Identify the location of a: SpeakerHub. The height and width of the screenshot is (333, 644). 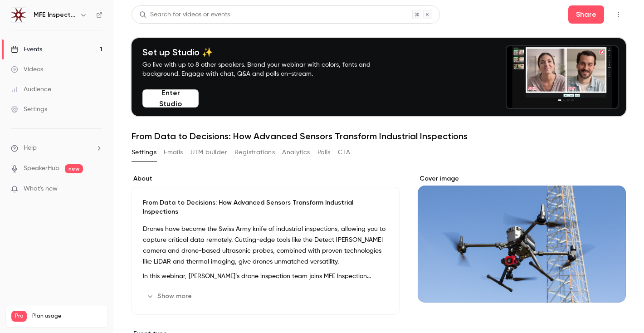
(41, 168).